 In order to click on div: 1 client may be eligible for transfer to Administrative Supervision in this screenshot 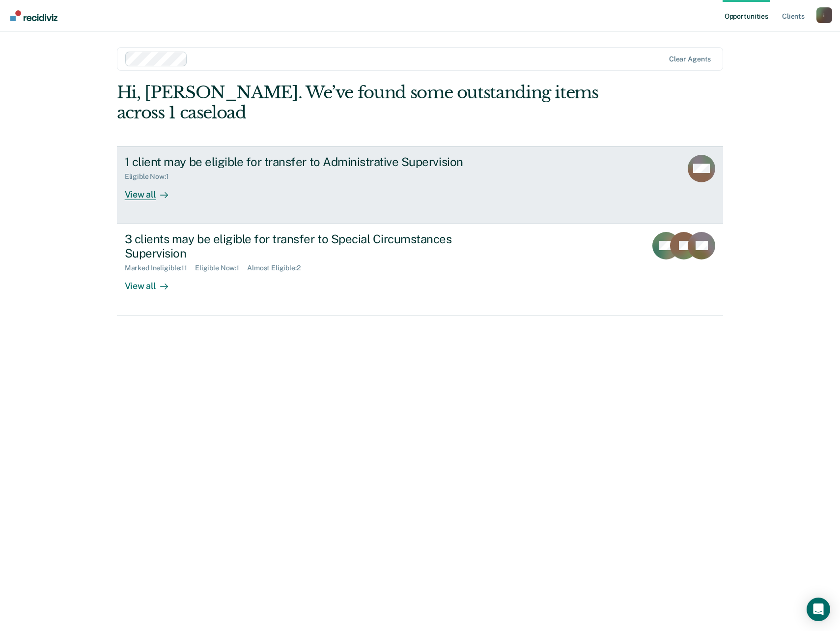, I will do `click(297, 162)`.